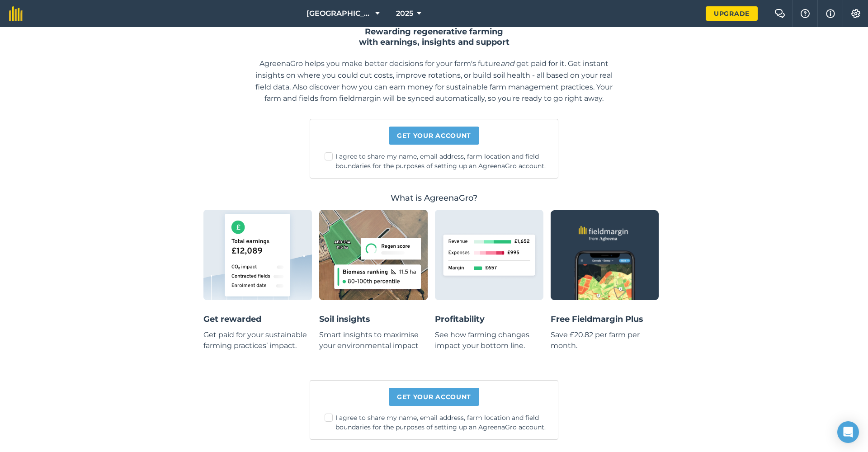  What do you see at coordinates (856, 13) in the screenshot?
I see `img: A cog icon` at bounding box center [856, 13].